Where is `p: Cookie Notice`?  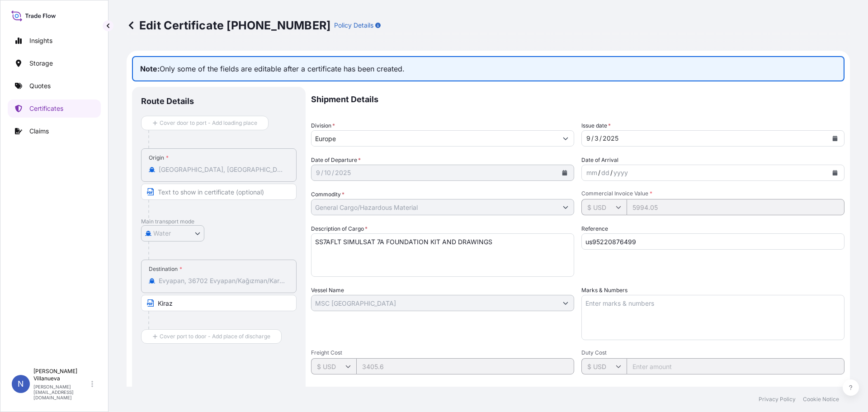 p: Cookie Notice is located at coordinates (821, 399).